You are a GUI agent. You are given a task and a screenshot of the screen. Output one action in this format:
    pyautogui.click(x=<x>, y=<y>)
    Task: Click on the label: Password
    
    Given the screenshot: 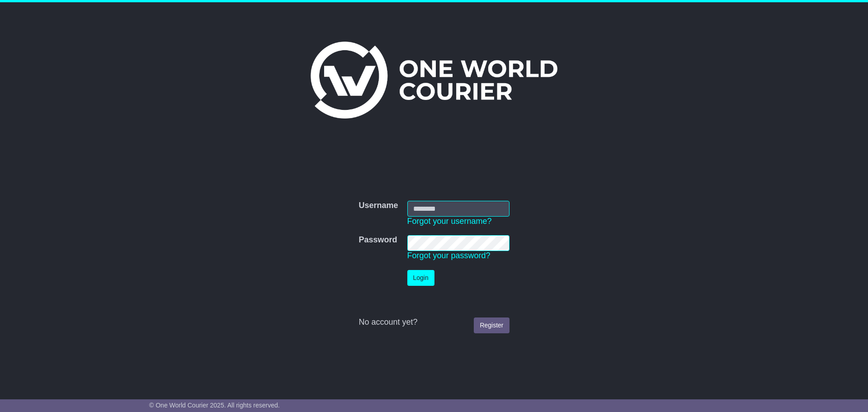 What is the action you would take?
    pyautogui.click(x=377, y=240)
    